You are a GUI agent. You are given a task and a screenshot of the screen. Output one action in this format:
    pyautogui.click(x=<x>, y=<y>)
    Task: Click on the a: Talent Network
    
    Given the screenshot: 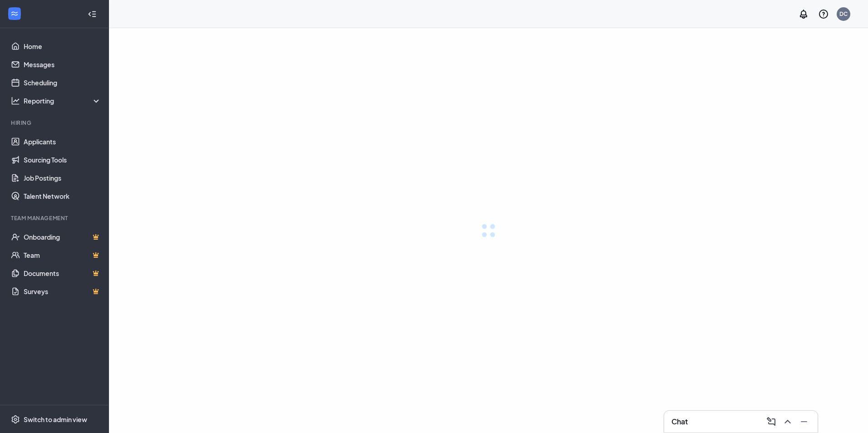 What is the action you would take?
    pyautogui.click(x=62, y=196)
    